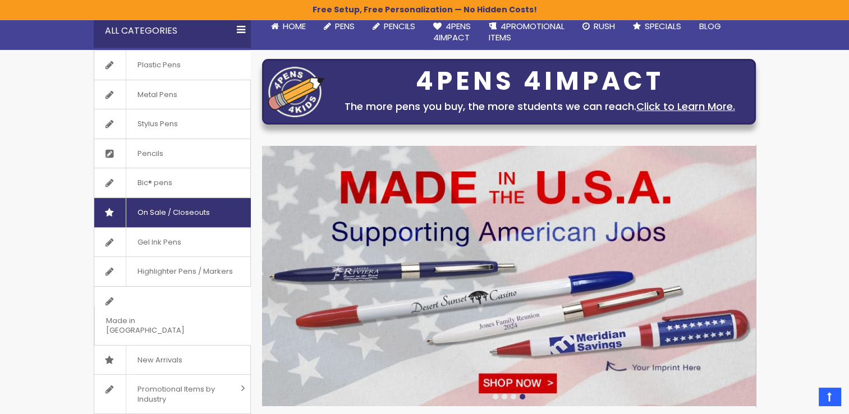 The image size is (849, 414). What do you see at coordinates (181, 394) in the screenshot?
I see `span: Promotional Items by Industry` at bounding box center [181, 394].